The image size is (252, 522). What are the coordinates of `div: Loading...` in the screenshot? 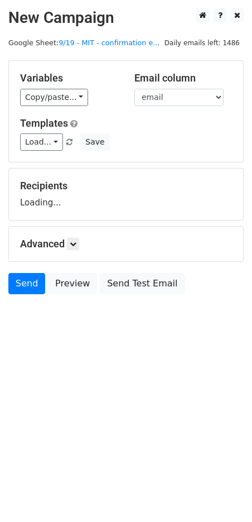 It's located at (126, 194).